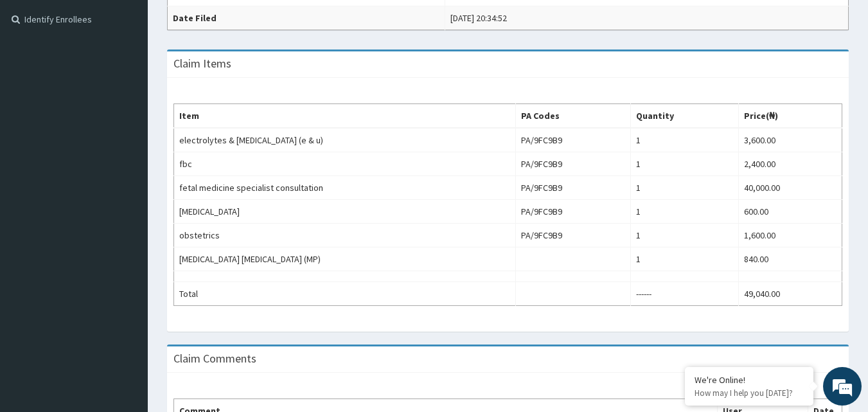 The image size is (868, 412). What do you see at coordinates (790, 164) in the screenshot?
I see `td: 2,400.00` at bounding box center [790, 164].